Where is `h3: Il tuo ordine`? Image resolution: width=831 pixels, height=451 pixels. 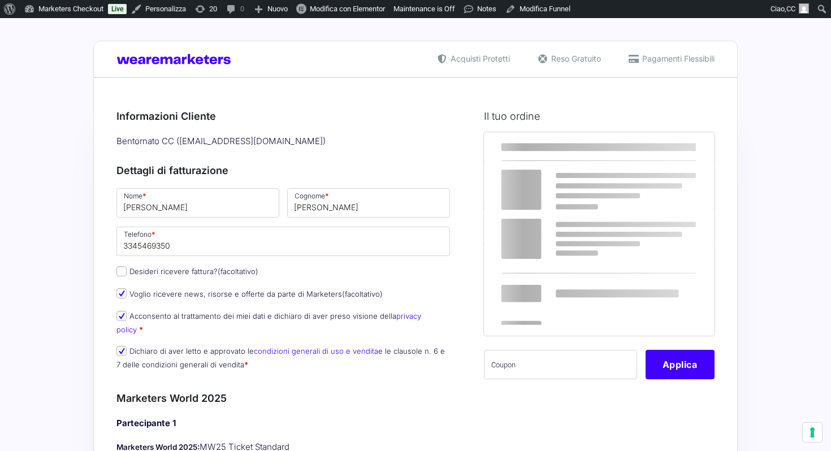 h3: Il tuo ordine is located at coordinates (599, 116).